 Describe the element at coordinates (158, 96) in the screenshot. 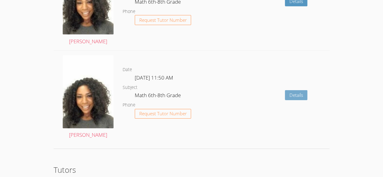

I see `dd: Math 6th-8th Grade` at that location.